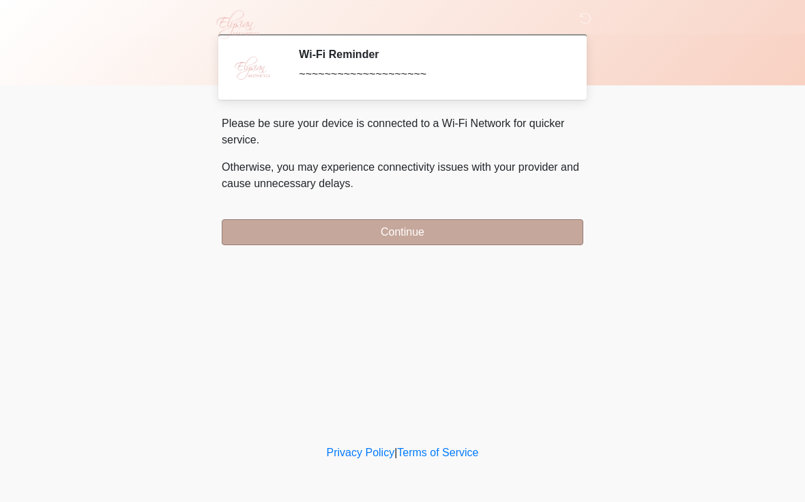 Image resolution: width=805 pixels, height=502 pixels. Describe the element at coordinates (403, 132) in the screenshot. I see `p: Please be sure your device is connected to a Wi-Fi Network for quicker service.` at that location.